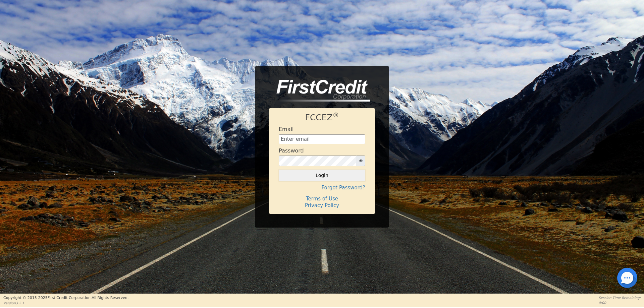  What do you see at coordinates (322, 188) in the screenshot?
I see `h4: Forgot Password?` at bounding box center [322, 188].